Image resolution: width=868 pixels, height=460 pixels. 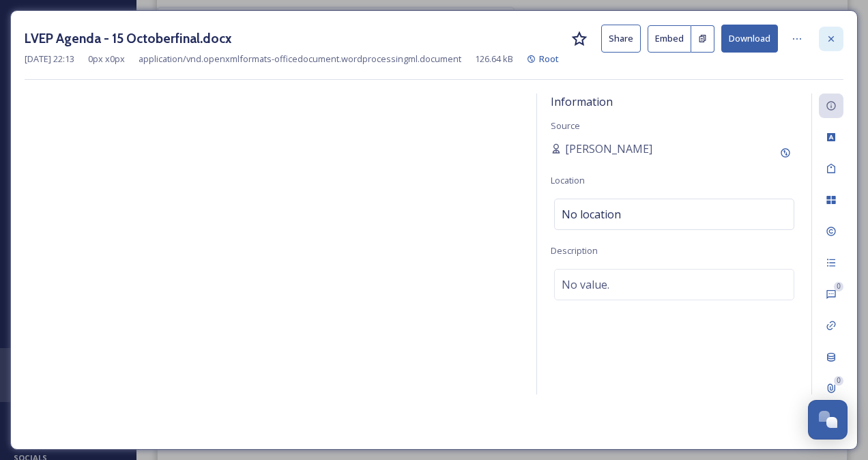 What do you see at coordinates (565, 126) in the screenshot?
I see `span: Source` at bounding box center [565, 126].